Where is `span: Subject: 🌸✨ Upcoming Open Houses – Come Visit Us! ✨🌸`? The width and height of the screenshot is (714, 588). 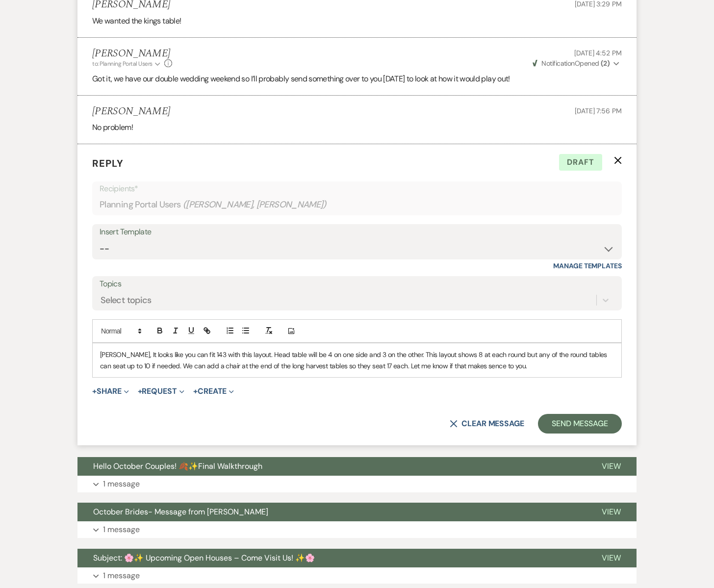
span: Subject: 🌸✨ Upcoming Open Houses – Come Visit Us! ✨🌸 is located at coordinates (204, 557).